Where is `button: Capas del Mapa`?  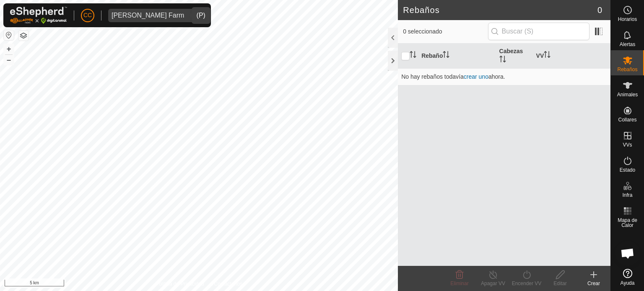
button: Capas del Mapa is located at coordinates (23, 36).